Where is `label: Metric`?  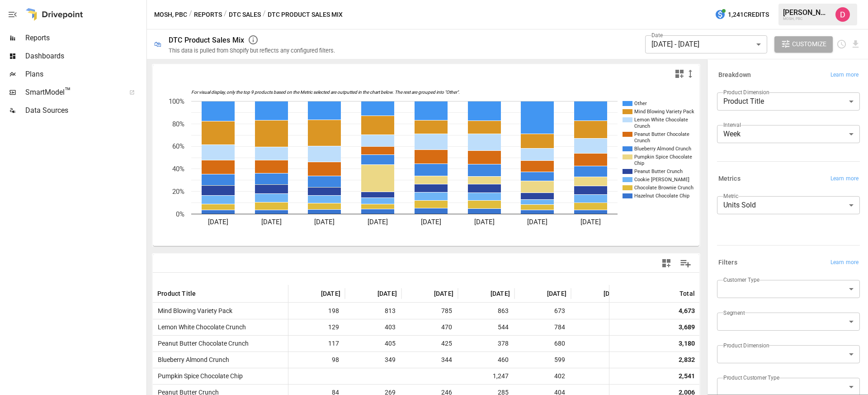 label: Metric is located at coordinates (731, 196).